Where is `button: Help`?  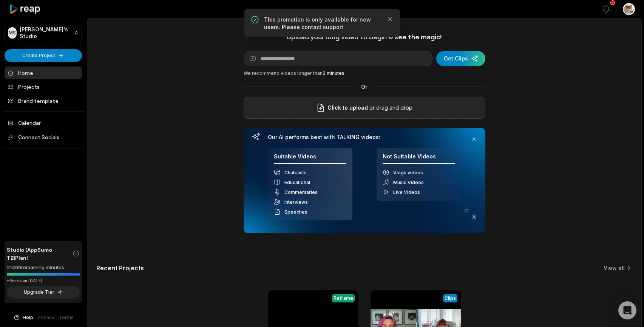 button: Help is located at coordinates (23, 318).